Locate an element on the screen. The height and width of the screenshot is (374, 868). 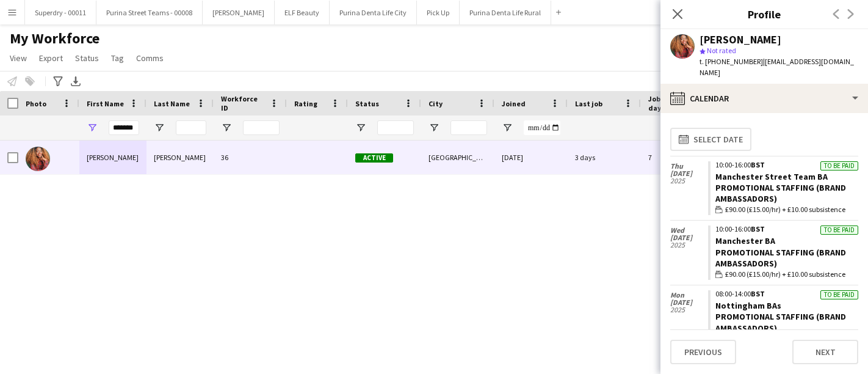
input: Last Name Filter Input is located at coordinates (191, 127).